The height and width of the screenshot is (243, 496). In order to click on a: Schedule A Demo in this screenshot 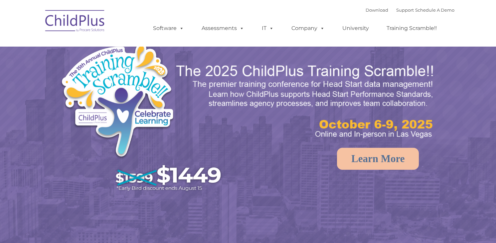, I will do `click(435, 10)`.